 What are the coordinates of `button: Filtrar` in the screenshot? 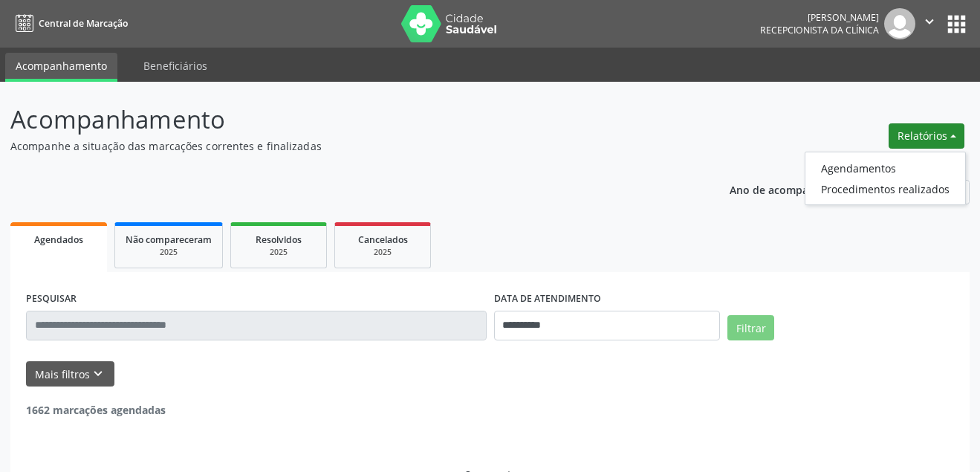 It's located at (750, 327).